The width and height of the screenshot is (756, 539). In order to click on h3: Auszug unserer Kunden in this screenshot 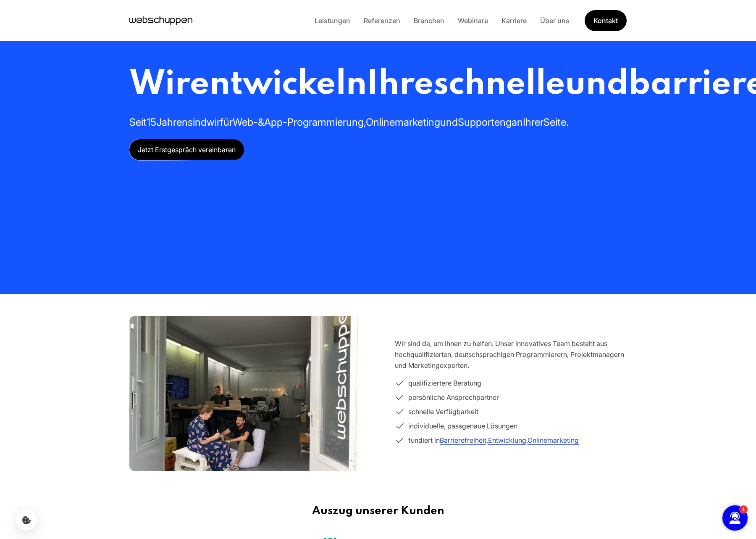, I will do `click(378, 511)`.